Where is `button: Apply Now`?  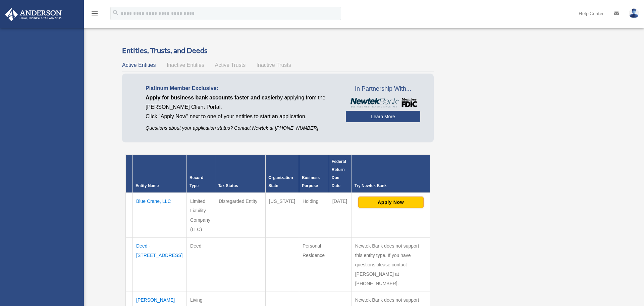 button: Apply Now is located at coordinates (391, 202).